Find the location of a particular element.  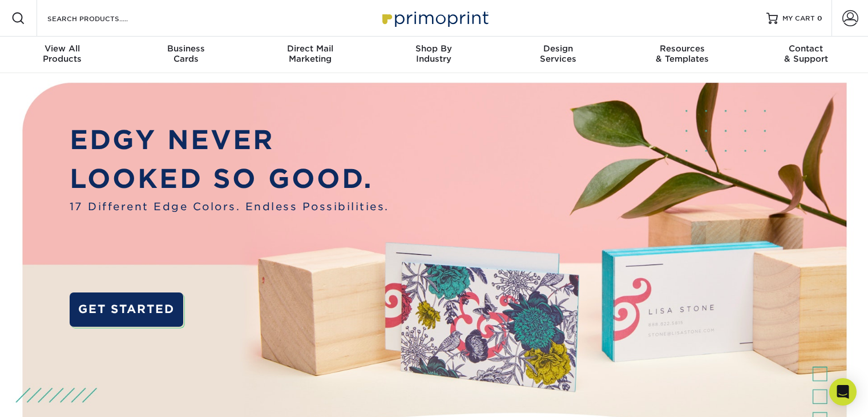

a: GET STARTED is located at coordinates (126, 310).